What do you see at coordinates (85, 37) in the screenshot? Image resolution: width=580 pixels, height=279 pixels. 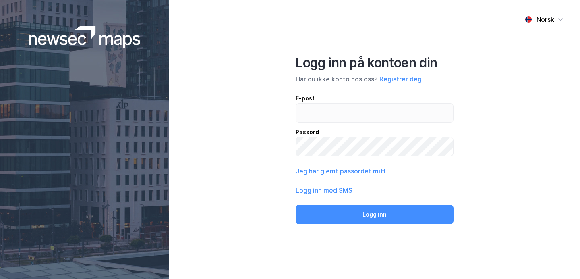 I see `img: logoWhite.bf58a803f64e89776f2b079ca2356427.svg` at bounding box center [85, 37].